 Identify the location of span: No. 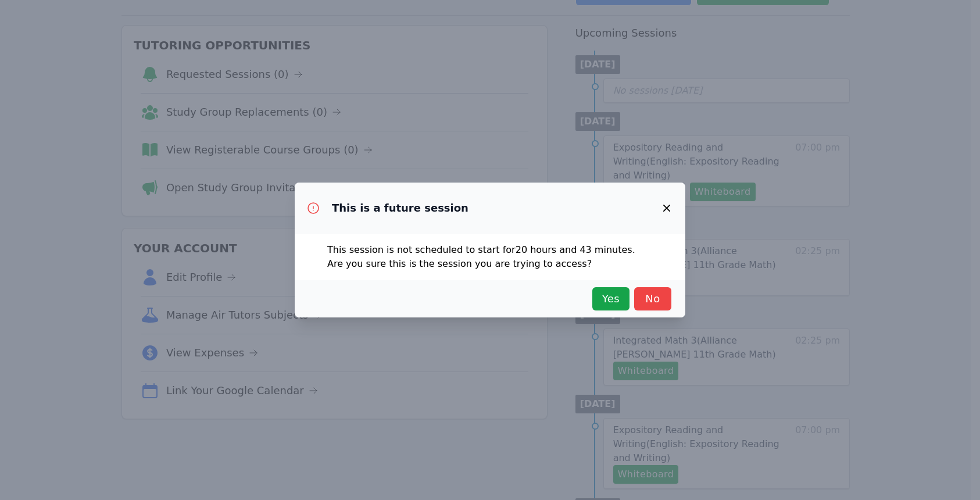
(653, 299).